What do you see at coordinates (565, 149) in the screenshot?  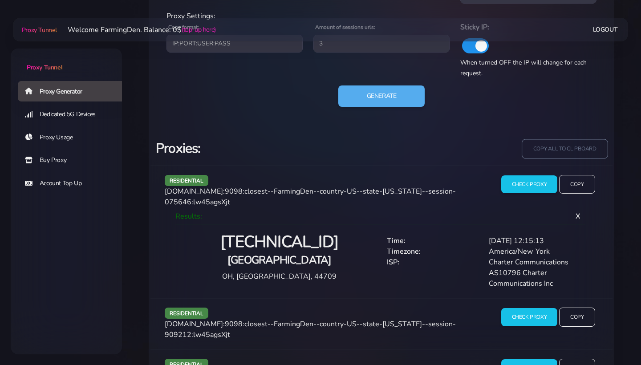 I see `input: copy all to clipboard` at bounding box center [565, 149].